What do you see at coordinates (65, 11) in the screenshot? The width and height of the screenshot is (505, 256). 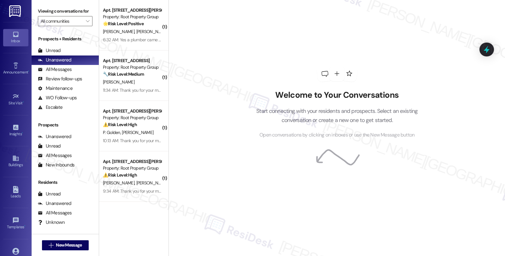 I see `label: Viewing conversations for` at bounding box center [65, 11].